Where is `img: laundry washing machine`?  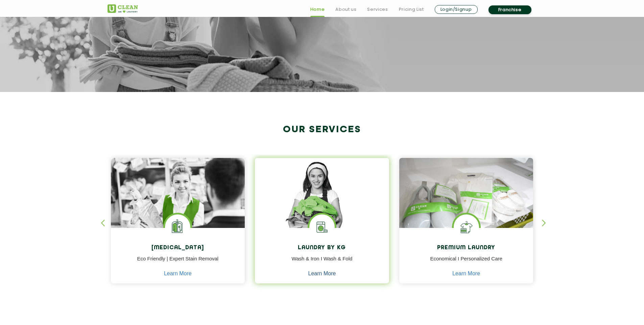 img: laundry washing machine is located at coordinates (322, 227).